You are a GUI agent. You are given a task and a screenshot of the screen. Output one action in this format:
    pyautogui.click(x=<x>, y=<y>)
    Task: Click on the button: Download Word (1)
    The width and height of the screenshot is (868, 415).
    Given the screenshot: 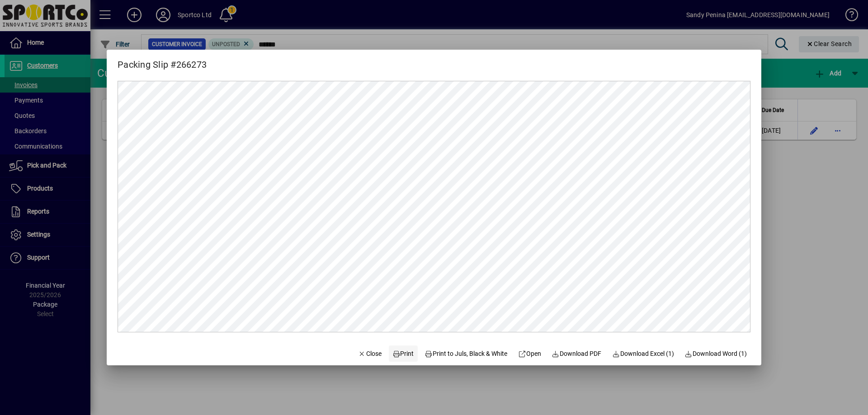 What is the action you would take?
    pyautogui.click(x=716, y=354)
    